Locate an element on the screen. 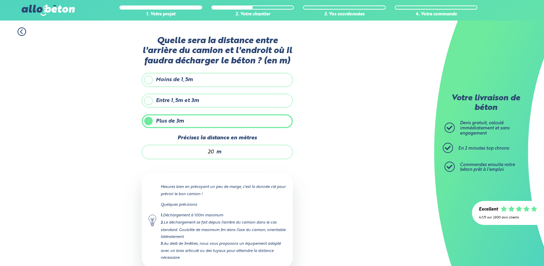 The width and height of the screenshot is (544, 266). img: allobéton is located at coordinates (48, 10).